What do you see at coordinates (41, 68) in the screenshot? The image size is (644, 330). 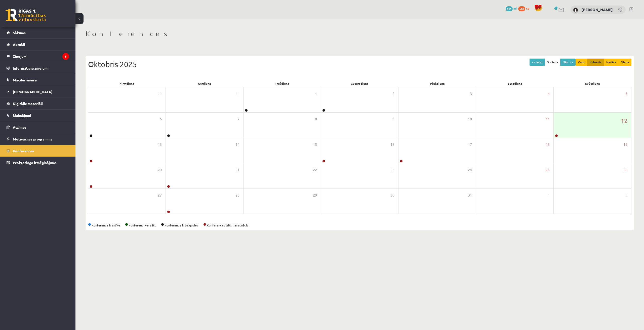 I see `legend: Informatīvie ziņojumi` at bounding box center [41, 68].